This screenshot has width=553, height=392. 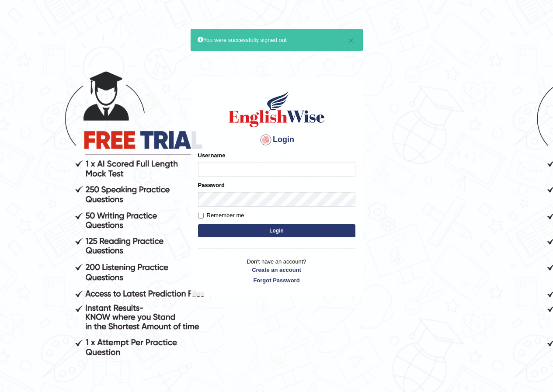 What do you see at coordinates (211, 185) in the screenshot?
I see `label: Password` at bounding box center [211, 185].